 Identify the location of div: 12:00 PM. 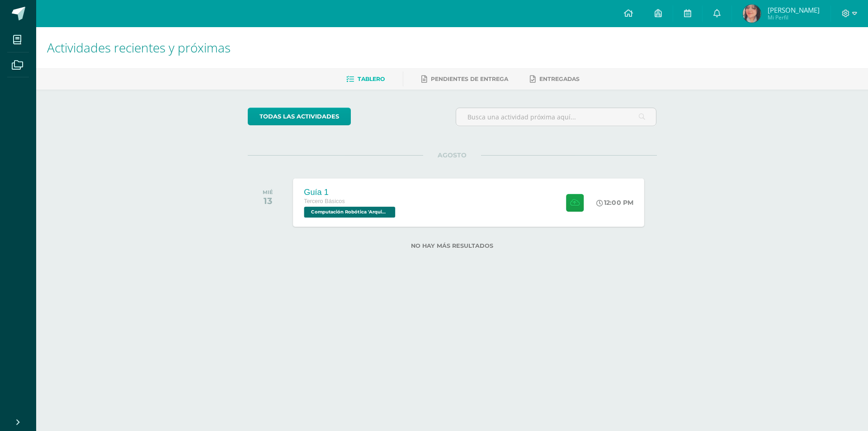
(614, 202).